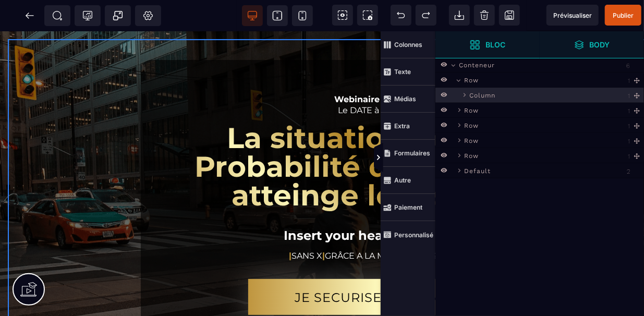  What do you see at coordinates (118, 15) in the screenshot?
I see `span: Créer une alerte modale` at bounding box center [118, 15].